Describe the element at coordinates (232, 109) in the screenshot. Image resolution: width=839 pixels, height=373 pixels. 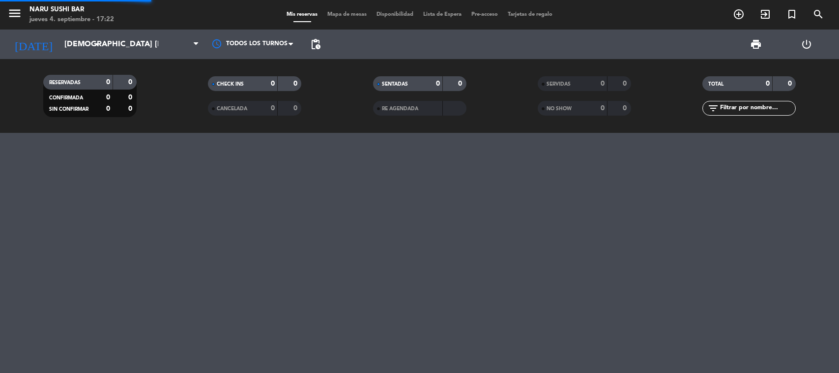
I see `span: CANCELADA` at that location.